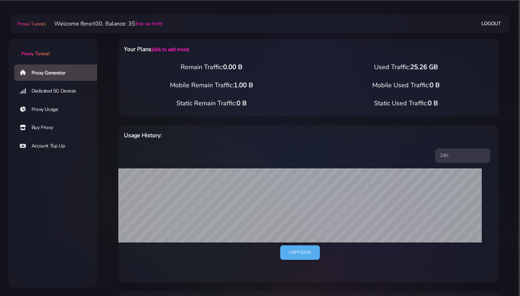 This screenshot has height=296, width=520. Describe the element at coordinates (406, 67) in the screenshot. I see `div: Used Traffic:` at that location.